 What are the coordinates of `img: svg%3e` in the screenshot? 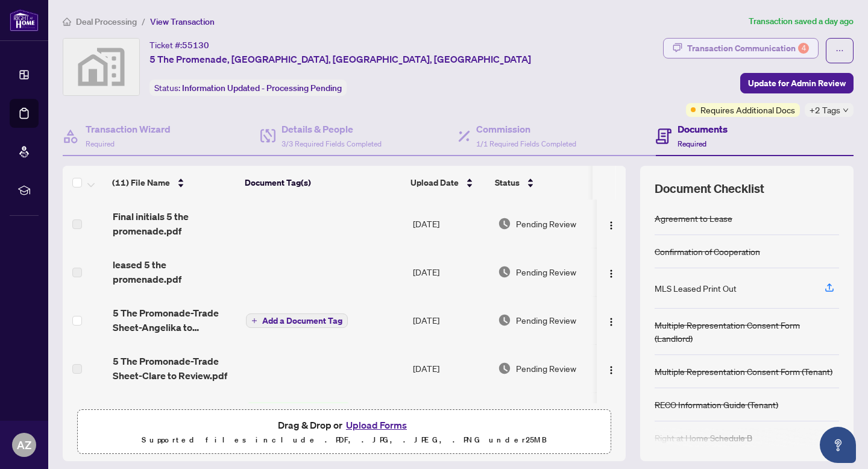 It's located at (101, 67).